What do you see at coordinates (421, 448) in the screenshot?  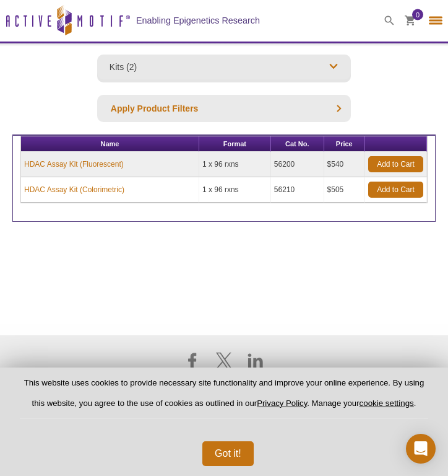 I see `div: Open Intercom Messenger` at bounding box center [421, 448].